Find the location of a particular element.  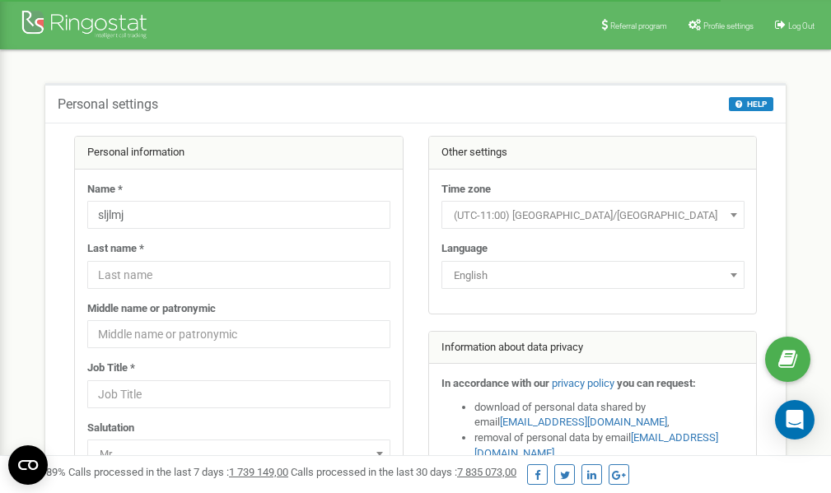

span: Log Out is located at coordinates (802, 26).